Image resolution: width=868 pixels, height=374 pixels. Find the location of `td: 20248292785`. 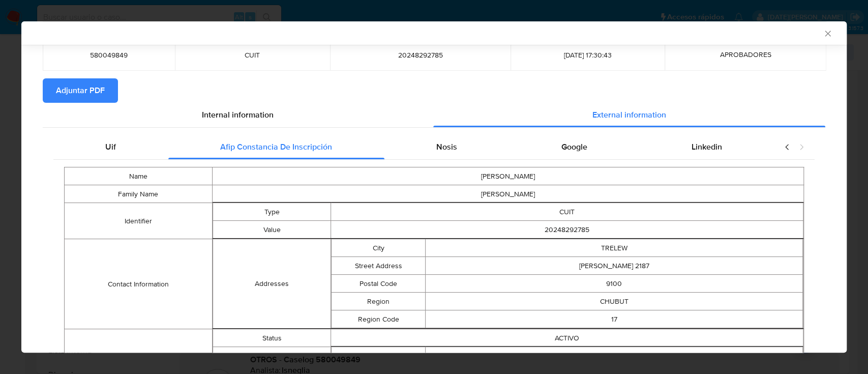

td: 20248292785 is located at coordinates (567, 230).